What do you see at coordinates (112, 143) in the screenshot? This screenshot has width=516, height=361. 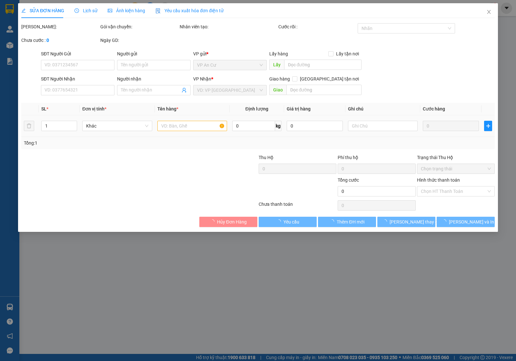 I see `div: Tổng: 1` at bounding box center [112, 143].